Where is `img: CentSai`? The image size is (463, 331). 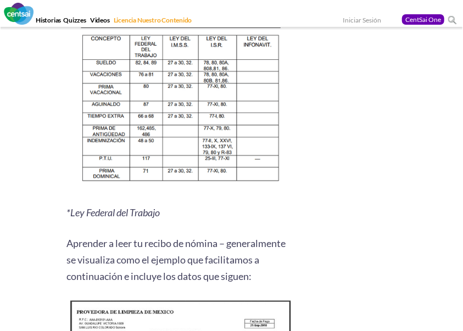 img: CentSai is located at coordinates (19, 14).